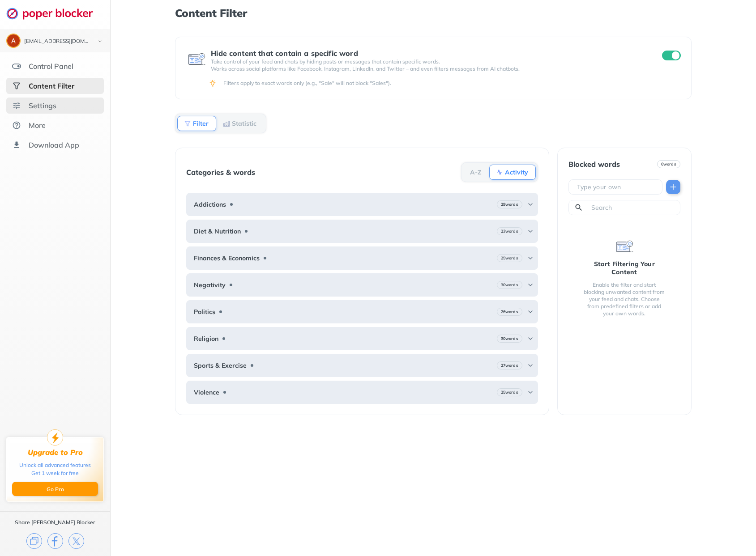 The width and height of the screenshot is (756, 556). I want to click on div: Control Panel, so click(51, 66).